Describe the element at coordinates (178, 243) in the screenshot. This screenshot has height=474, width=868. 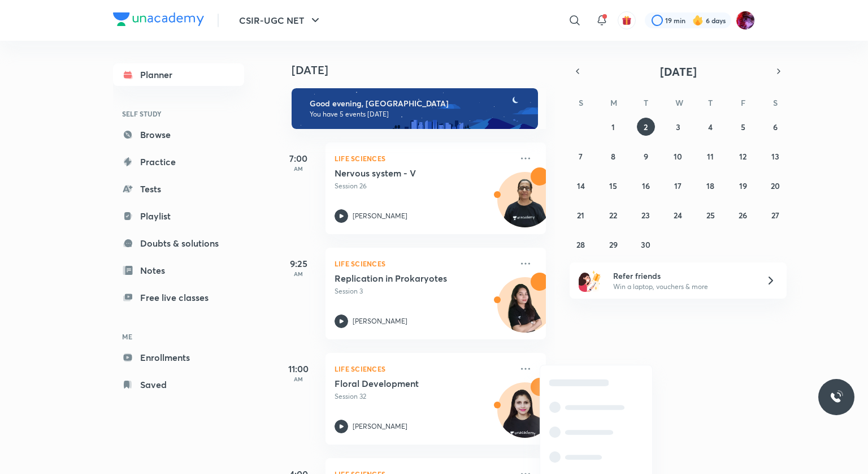
I see `a: Doubts & solutions` at that location.